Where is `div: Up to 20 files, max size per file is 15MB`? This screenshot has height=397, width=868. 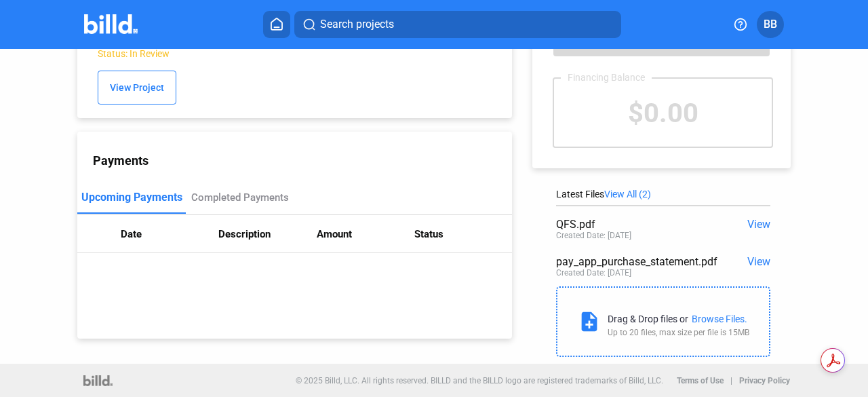 div: Up to 20 files, max size per file is 15MB is located at coordinates (678, 332).